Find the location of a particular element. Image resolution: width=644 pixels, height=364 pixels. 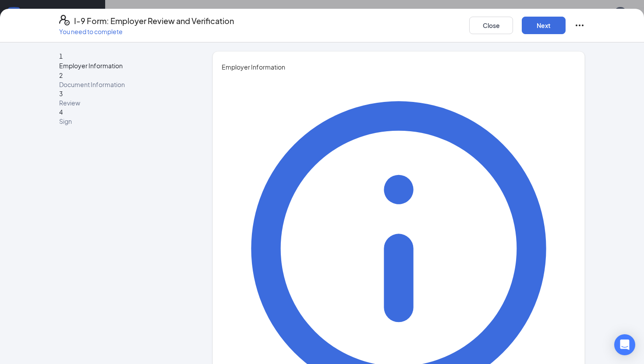

svg: FormI9EVerifyIcon is located at coordinates (64, 20).